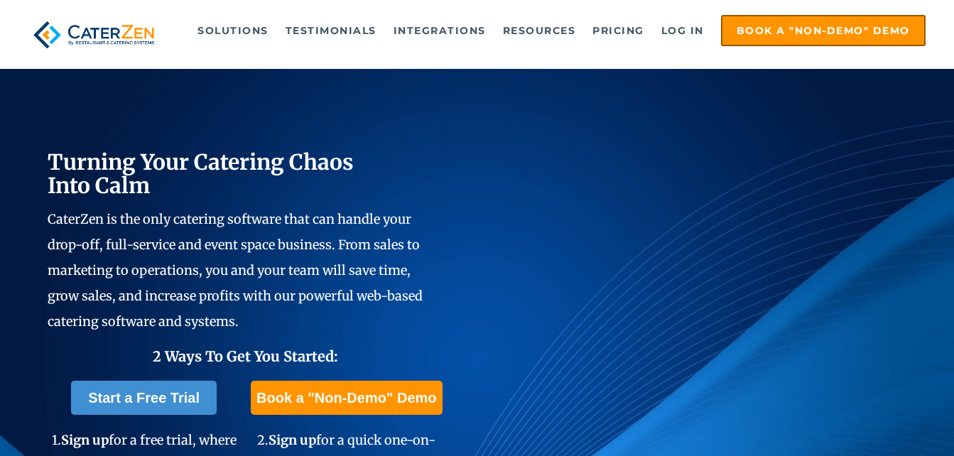 The image size is (954, 456). I want to click on span: CaterZen is the only catering software that can handle your drop-off, full-service and event spac..., so click(235, 270).